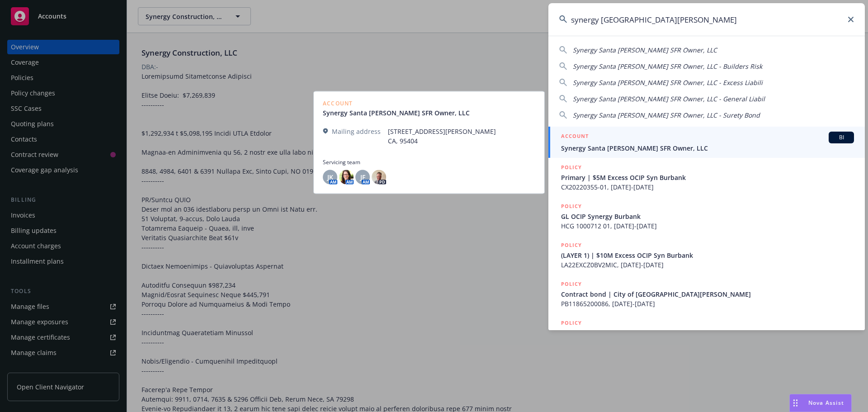 Image resolution: width=868 pixels, height=412 pixels. Describe the element at coordinates (842, 137) in the screenshot. I see `span: BI` at that location.